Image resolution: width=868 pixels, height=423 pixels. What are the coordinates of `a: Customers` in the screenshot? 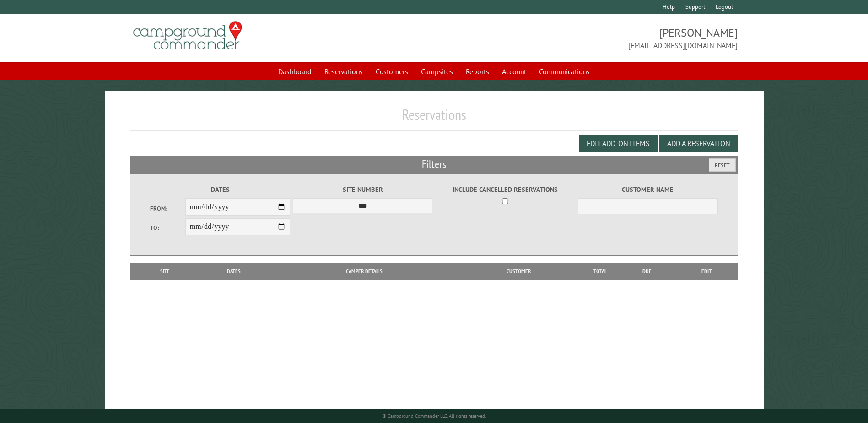 It's located at (392, 72).